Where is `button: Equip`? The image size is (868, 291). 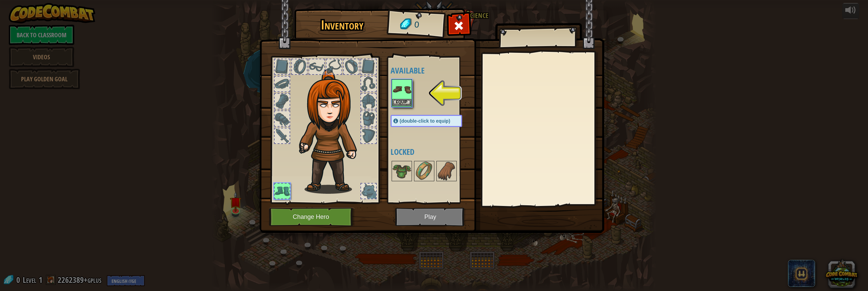
button: Equip is located at coordinates (402, 102).